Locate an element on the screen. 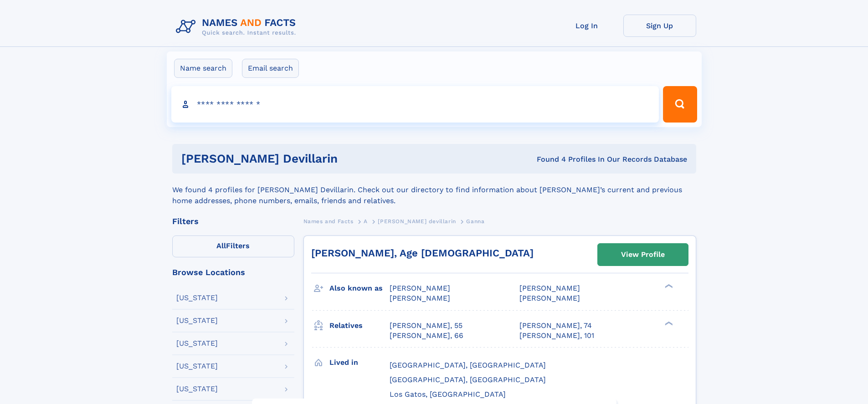 This screenshot has height=404, width=868. button: Search Button is located at coordinates (680, 104).